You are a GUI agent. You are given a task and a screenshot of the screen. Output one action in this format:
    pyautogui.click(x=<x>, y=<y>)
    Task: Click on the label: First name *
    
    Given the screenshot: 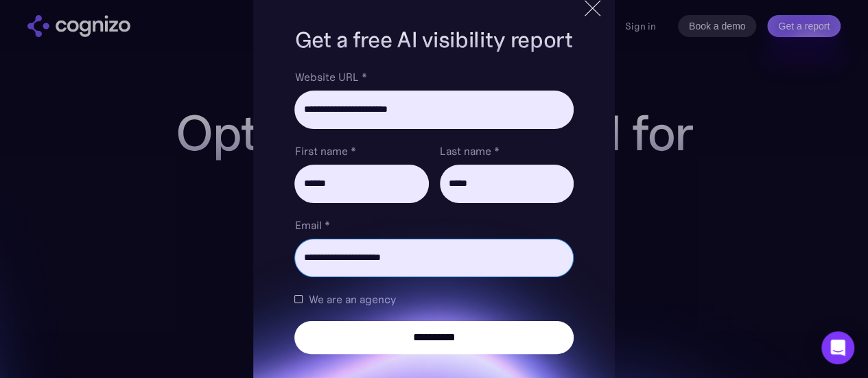 What is the action you would take?
    pyautogui.click(x=361, y=151)
    